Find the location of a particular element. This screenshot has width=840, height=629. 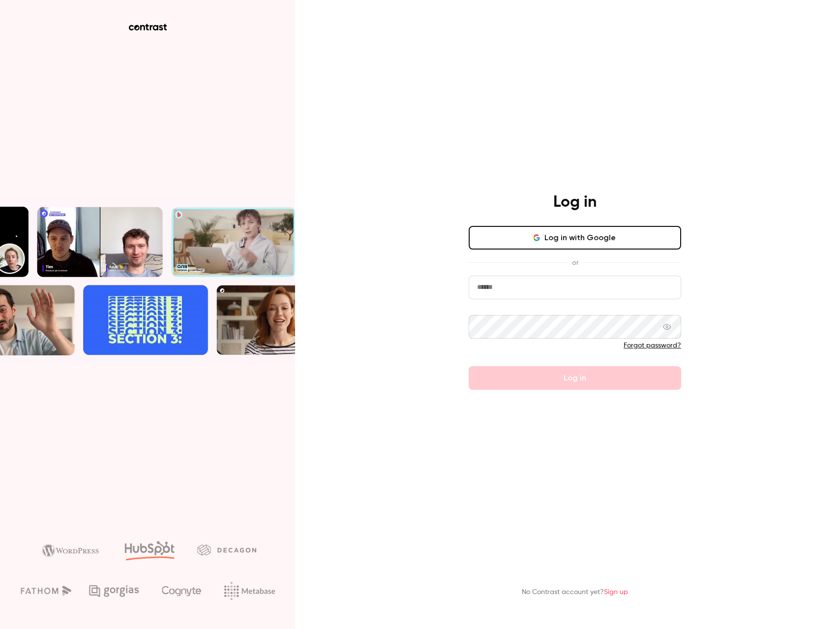

img: decagon is located at coordinates (227, 550).